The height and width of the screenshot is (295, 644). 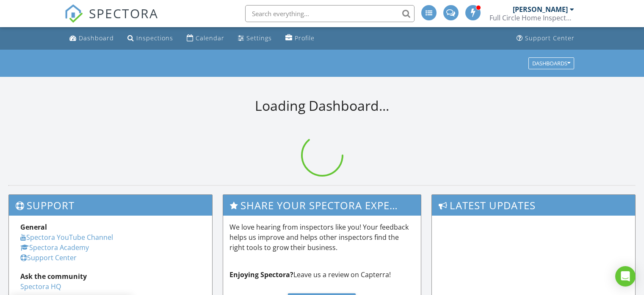 What do you see at coordinates (96, 38) in the screenshot?
I see `div: Dashboard` at bounding box center [96, 38].